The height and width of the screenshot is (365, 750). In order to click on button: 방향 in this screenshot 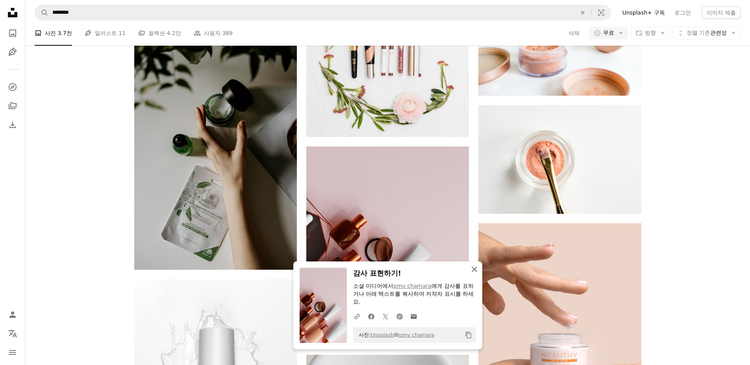, I will do `click(650, 33)`.